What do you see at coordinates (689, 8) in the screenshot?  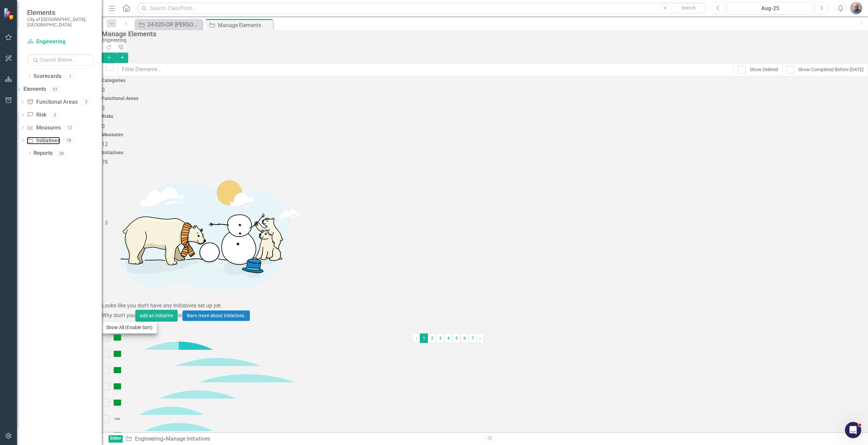 I see `span: Search` at bounding box center [689, 8].